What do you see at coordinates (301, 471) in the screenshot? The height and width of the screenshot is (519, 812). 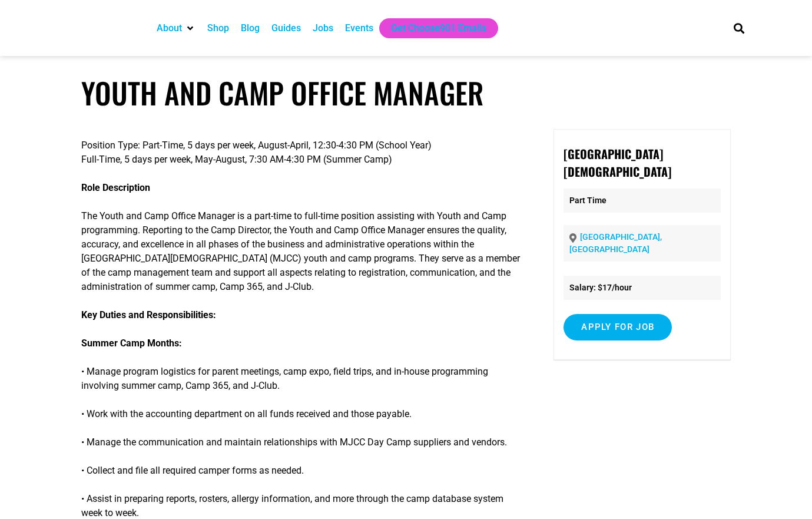 I see `p: • Collect and file all required camper forms as needed.` at bounding box center [301, 471].